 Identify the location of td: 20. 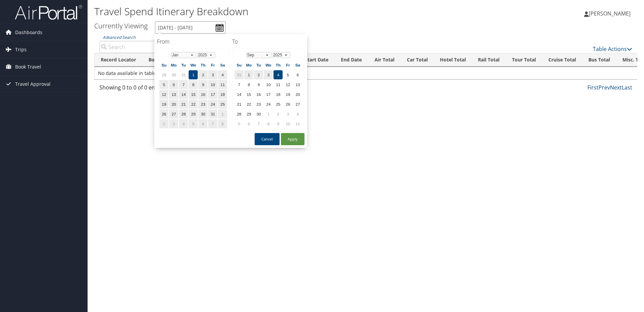
(298, 94).